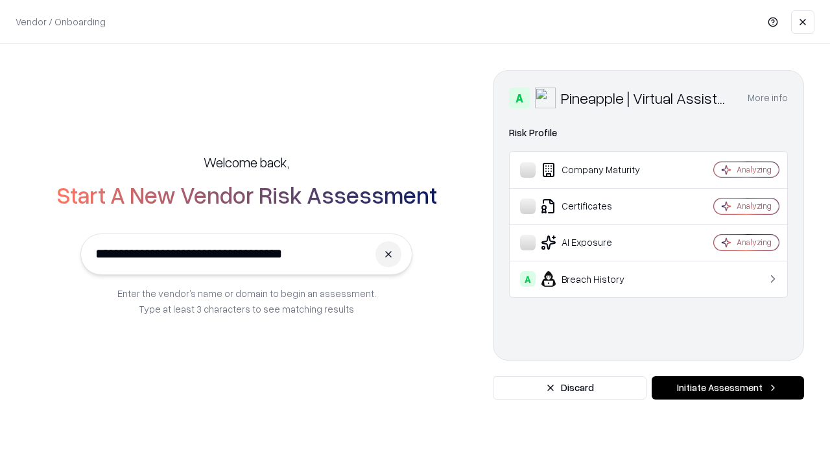 This screenshot has height=467, width=830. Describe the element at coordinates (768, 98) in the screenshot. I see `button: More info` at that location.